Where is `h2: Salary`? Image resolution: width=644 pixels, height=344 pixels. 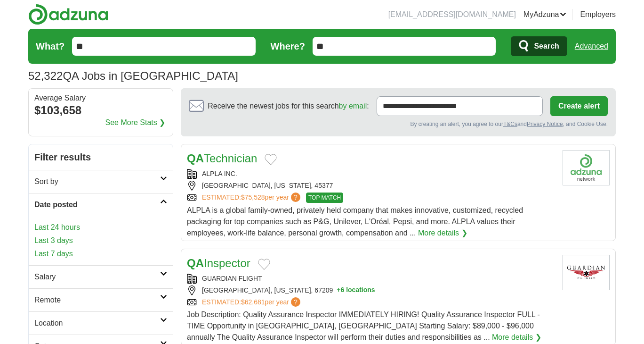
h2: Salary is located at coordinates (97, 277).